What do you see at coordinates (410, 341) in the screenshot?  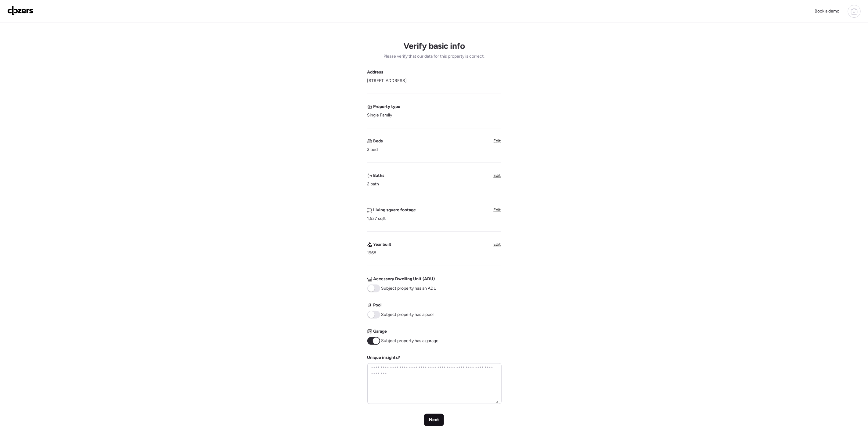 I see `span: Subject property has a garage` at bounding box center [410, 341].